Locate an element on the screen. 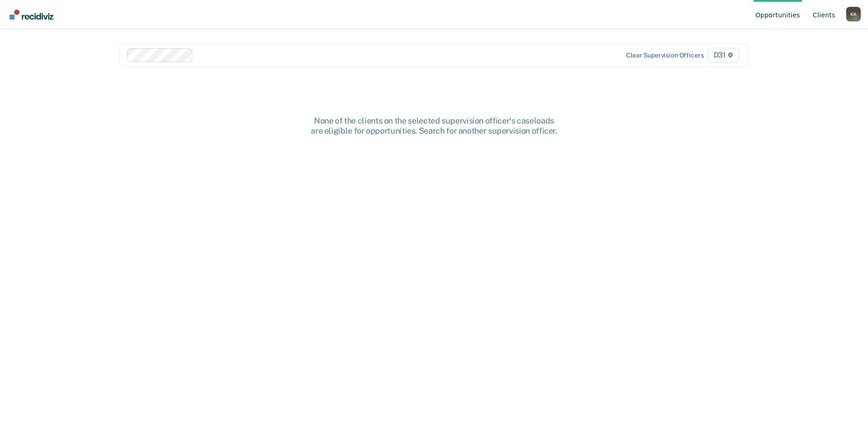 This screenshot has width=868, height=431. div: K K is located at coordinates (853, 14).